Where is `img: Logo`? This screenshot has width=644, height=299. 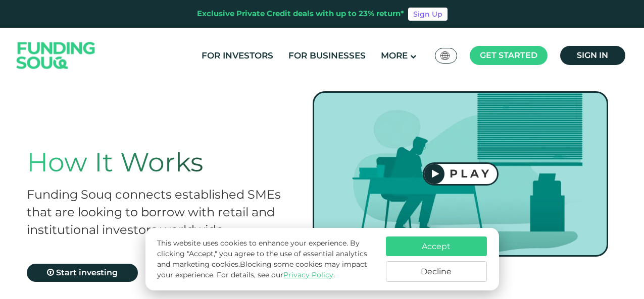 img: Logo is located at coordinates (56, 55).